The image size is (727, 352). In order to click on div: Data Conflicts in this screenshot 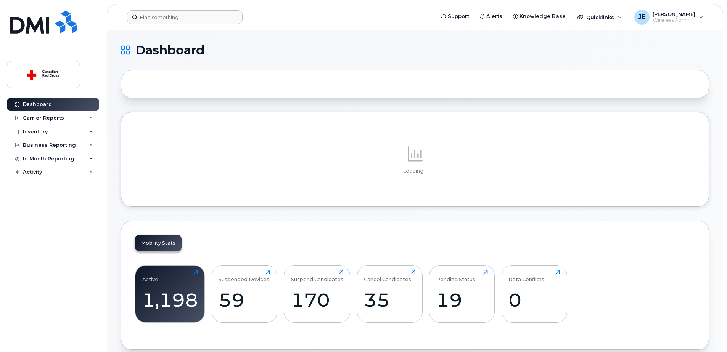, I will do `click(526, 276)`.